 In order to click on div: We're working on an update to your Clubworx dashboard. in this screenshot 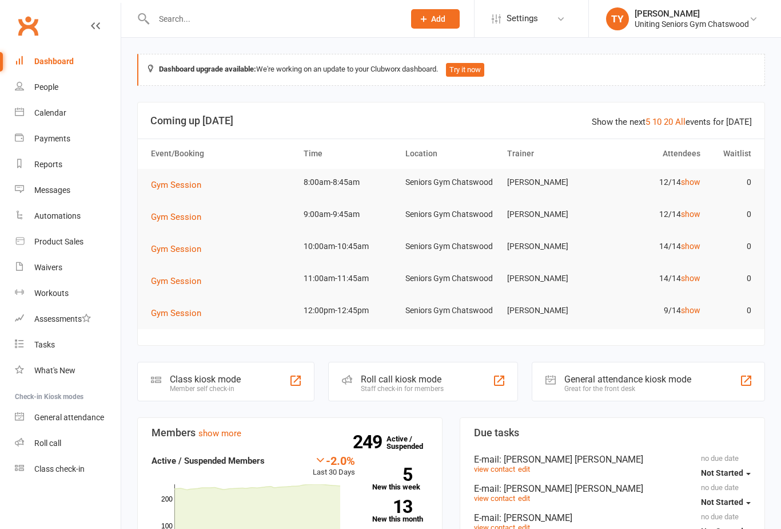, I will do `click(451, 70)`.